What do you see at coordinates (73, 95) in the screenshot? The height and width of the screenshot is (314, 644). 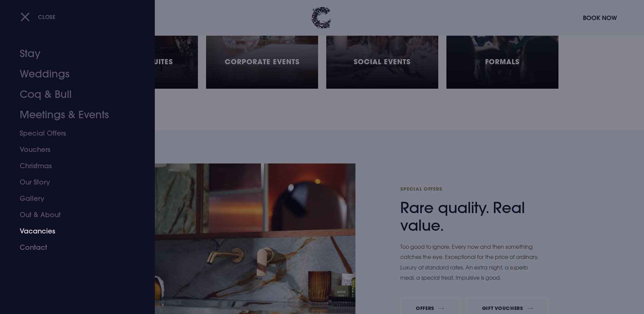 I see `a: Coq & Bull` at bounding box center [73, 95].